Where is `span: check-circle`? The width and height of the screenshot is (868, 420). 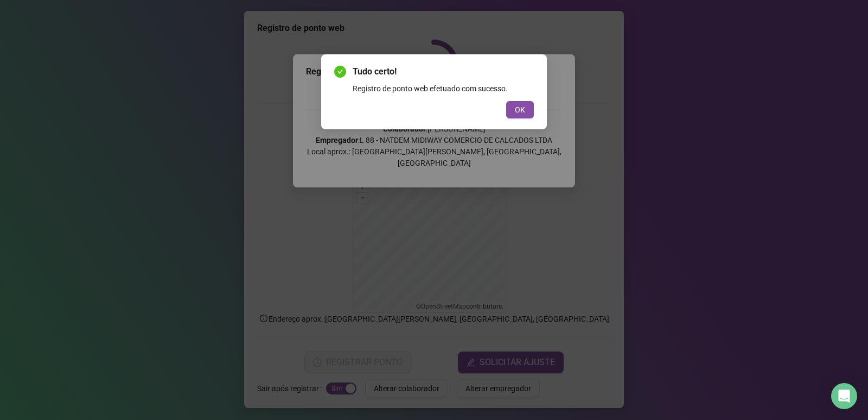
span: check-circle is located at coordinates (340, 72).